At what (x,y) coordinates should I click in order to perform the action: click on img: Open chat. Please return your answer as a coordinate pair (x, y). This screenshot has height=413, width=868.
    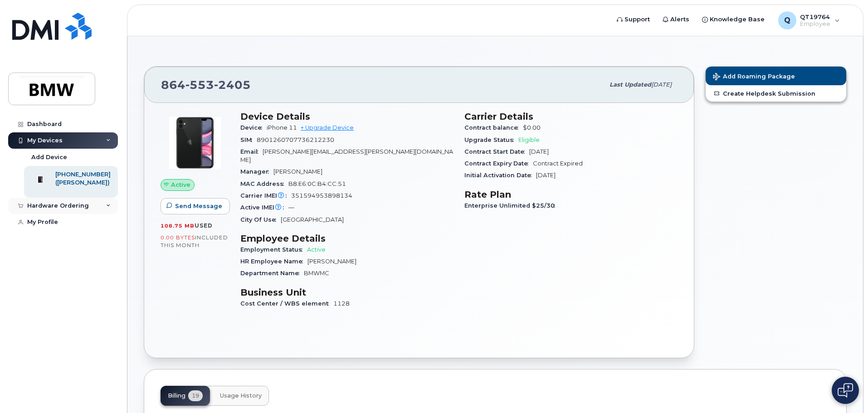
    Looking at the image, I should click on (845, 390).